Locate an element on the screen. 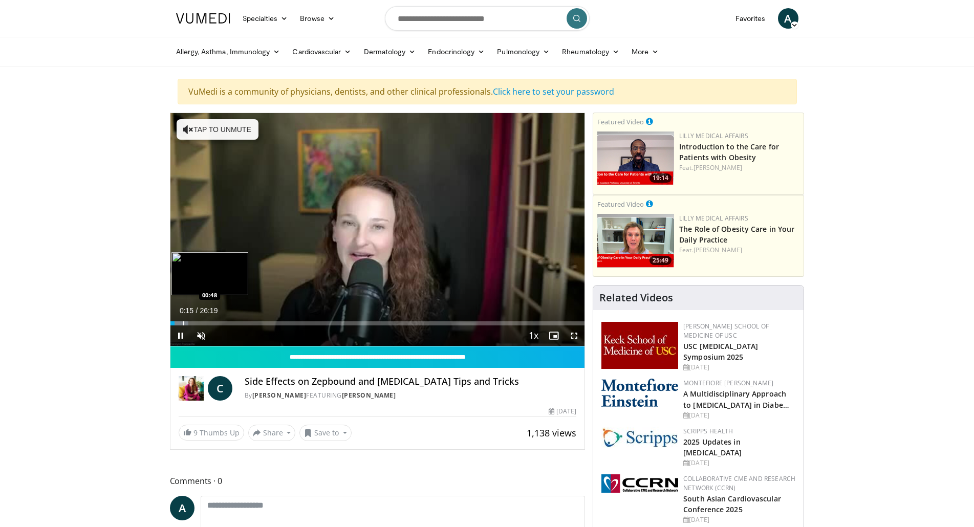  img: acc2e291-ced4-4dd5-b17b-d06994da28f3.png.150x105_q85_crop-smart_upscale.png is located at coordinates (636, 158).